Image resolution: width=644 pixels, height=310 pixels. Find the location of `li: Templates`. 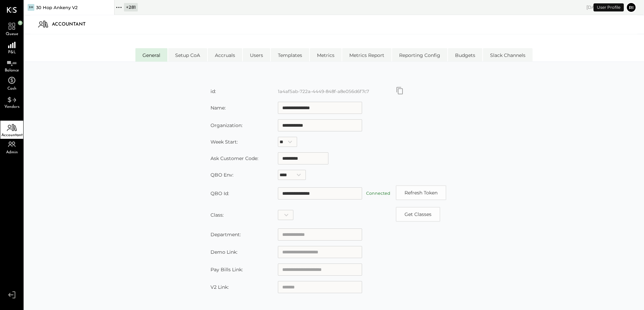

li: Templates is located at coordinates (290, 55).